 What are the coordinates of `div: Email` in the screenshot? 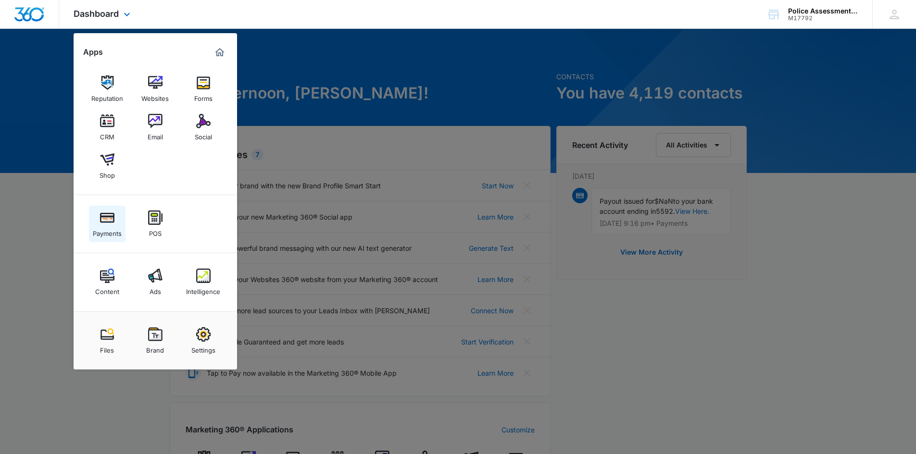 It's located at (155, 135).